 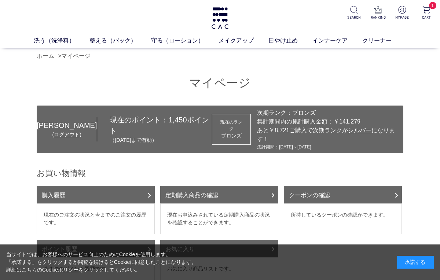 What do you see at coordinates (402, 13) in the screenshot?
I see `a: MYPAGE` at bounding box center [402, 13].